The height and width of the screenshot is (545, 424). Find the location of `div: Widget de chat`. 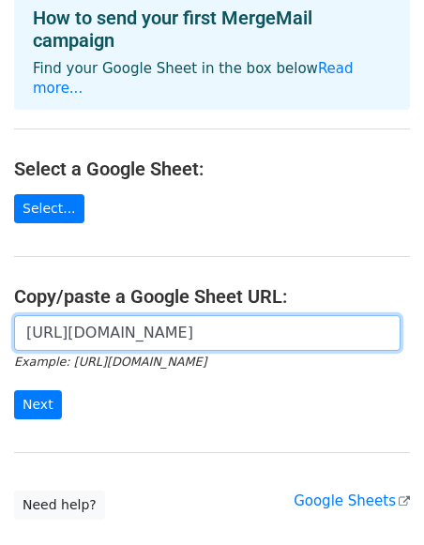

div: Widget de chat is located at coordinates (377, 500).